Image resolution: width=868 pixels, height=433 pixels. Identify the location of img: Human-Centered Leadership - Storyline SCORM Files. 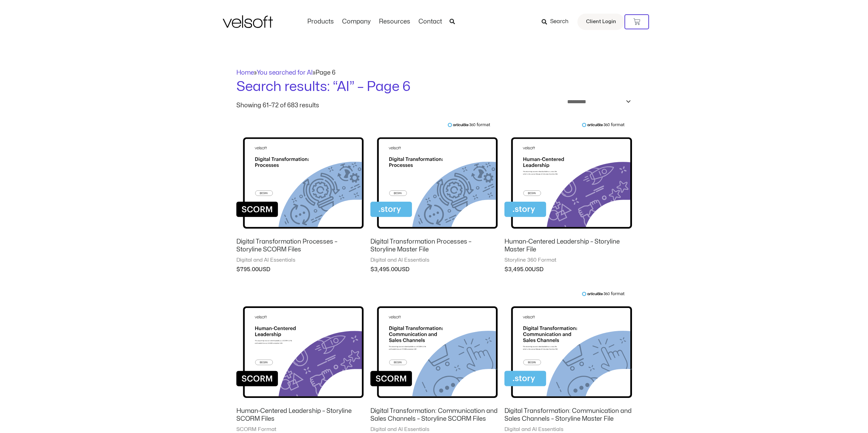
(300, 347).